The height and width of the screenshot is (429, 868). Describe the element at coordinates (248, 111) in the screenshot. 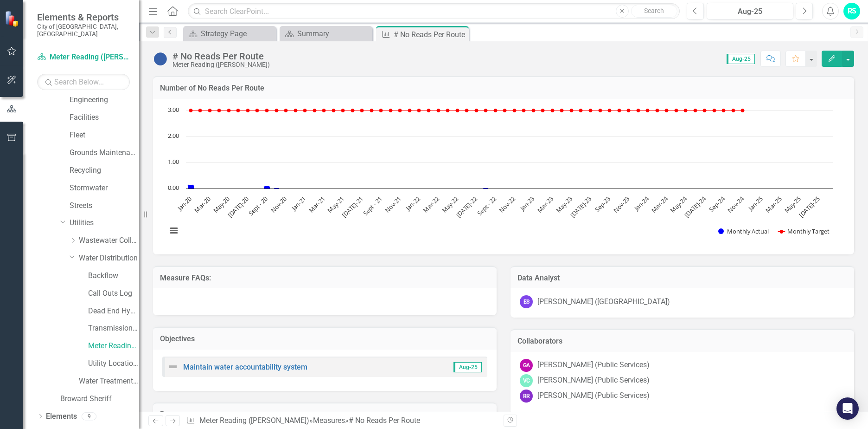

I see `path: Jul-20, 3. Monthly Target.` at that location.